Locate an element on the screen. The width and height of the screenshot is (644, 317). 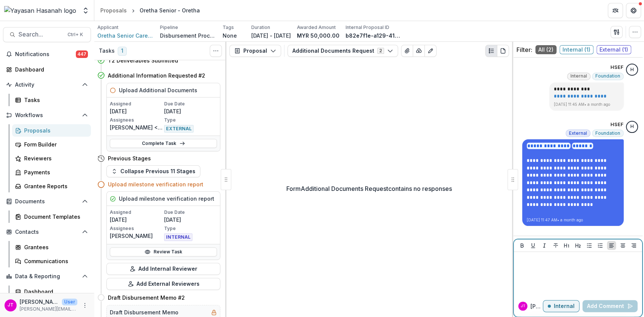
button: Add External Reviewers is located at coordinates (163, 284).